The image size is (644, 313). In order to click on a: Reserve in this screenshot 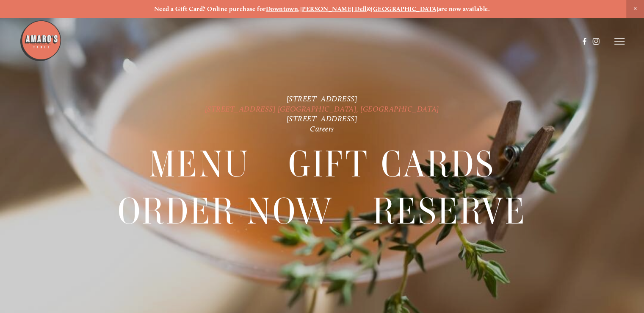, I will do `click(449, 211)`.